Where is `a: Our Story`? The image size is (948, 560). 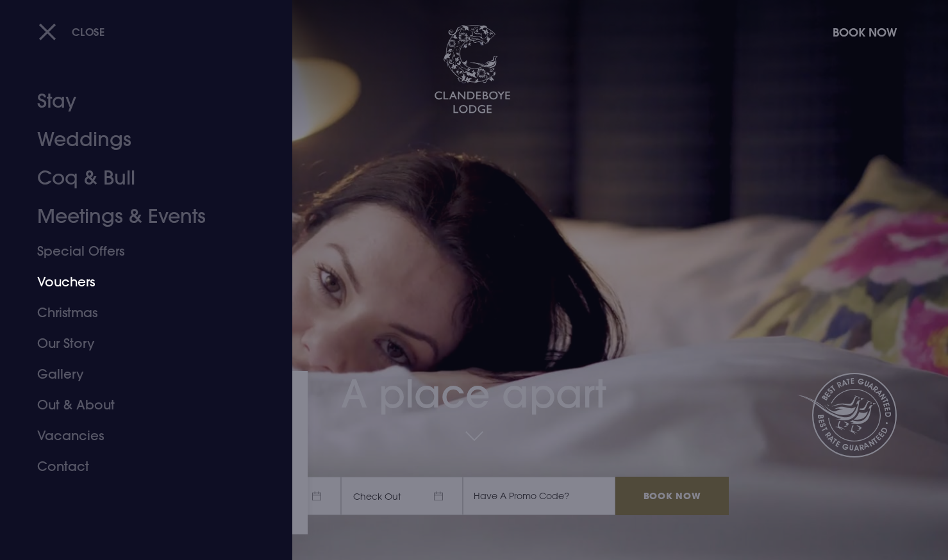 a: Our Story is located at coordinates (138, 343).